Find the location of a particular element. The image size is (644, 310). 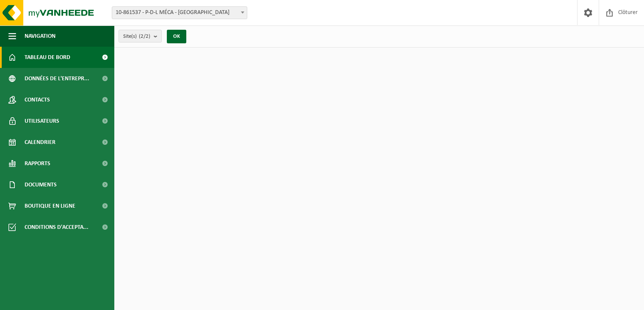

button: OK is located at coordinates (176, 36).